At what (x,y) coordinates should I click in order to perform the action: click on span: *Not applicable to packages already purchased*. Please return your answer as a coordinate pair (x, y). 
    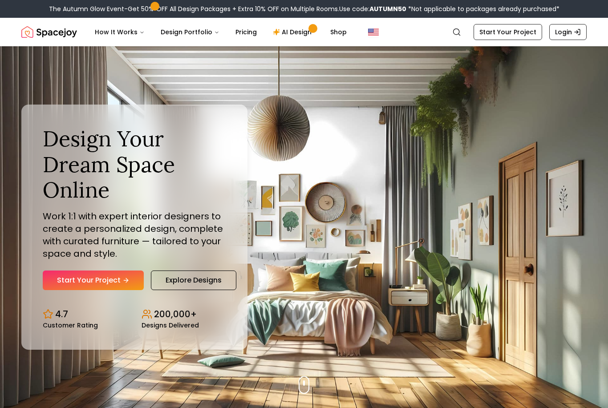
    Looking at the image, I should click on (483, 9).